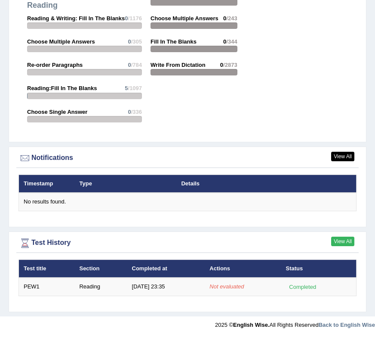  What do you see at coordinates (230, 65) in the screenshot?
I see `span: /2873` at bounding box center [230, 65].